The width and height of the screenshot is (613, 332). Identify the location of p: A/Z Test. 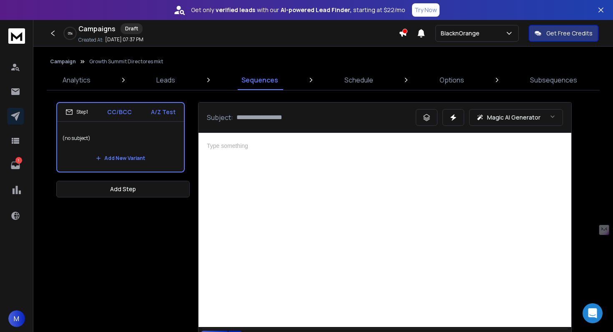
(163, 112).